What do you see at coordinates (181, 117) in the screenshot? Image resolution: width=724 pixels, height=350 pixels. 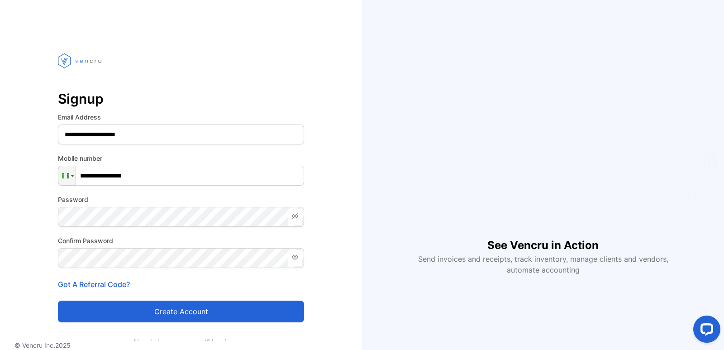 I see `label: Email Address` at bounding box center [181, 117].